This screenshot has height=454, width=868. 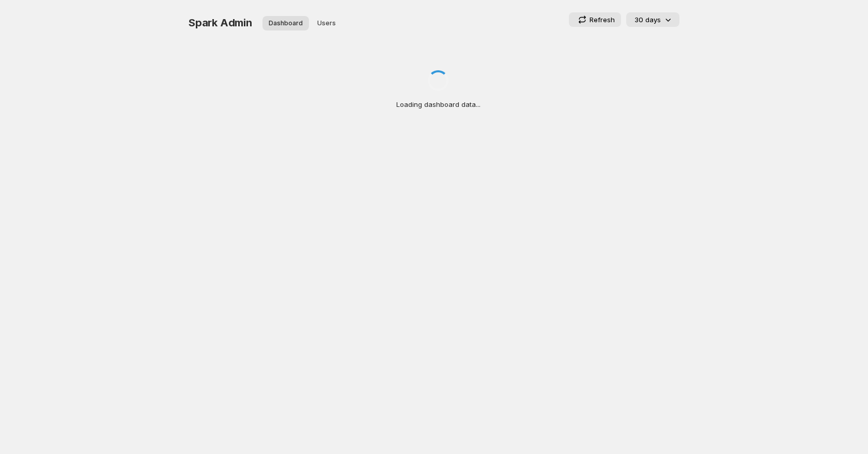 What do you see at coordinates (220, 23) in the screenshot?
I see `span: Spark Admin` at bounding box center [220, 23].